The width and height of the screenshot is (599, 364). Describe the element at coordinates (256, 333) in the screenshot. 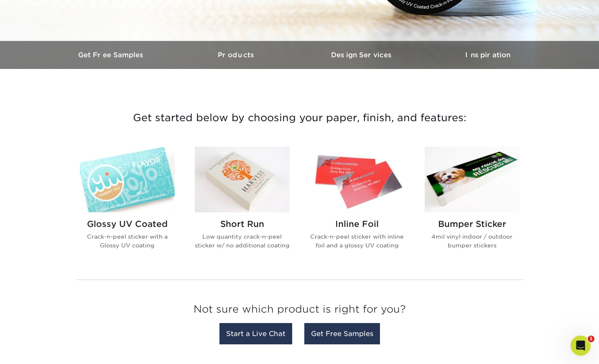

I see `a: Start a Live Chat` at that location.